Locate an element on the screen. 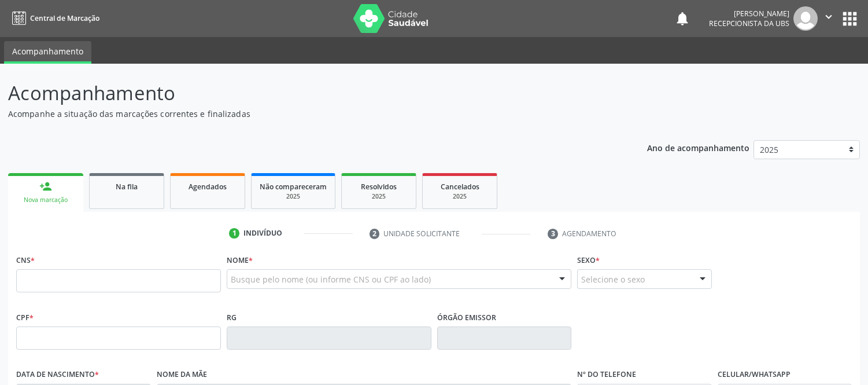  div: Indivíduo is located at coordinates (263, 234).